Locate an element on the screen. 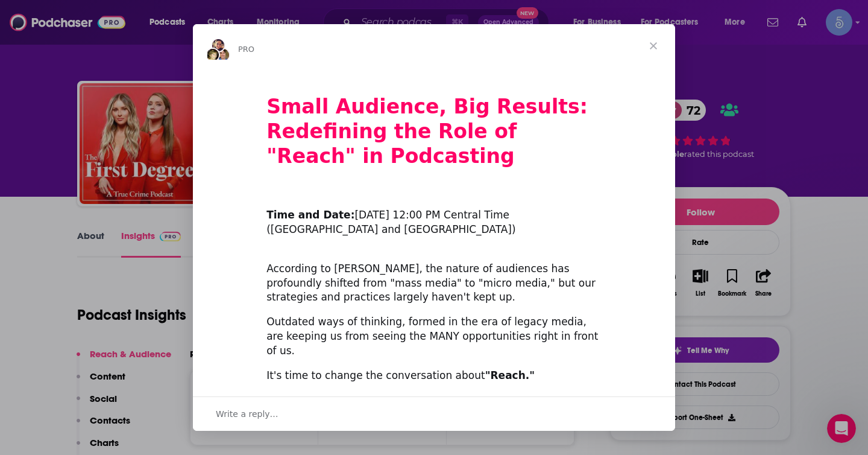 Image resolution: width=868 pixels, height=455 pixels. div: Outdated ways of thinking, formed in the era of legacy media, are keeping us from seeing the MANY... is located at coordinates (434, 336).